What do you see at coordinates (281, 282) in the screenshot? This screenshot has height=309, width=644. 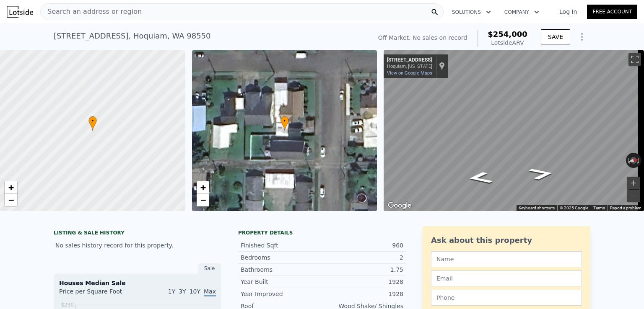 I see `div: Year Built` at bounding box center [281, 282].